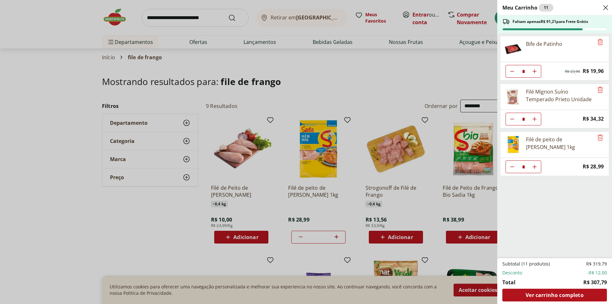 This screenshot has width=612, height=304. Describe the element at coordinates (544, 44) in the screenshot. I see `div: Bife de Patinho` at that location.